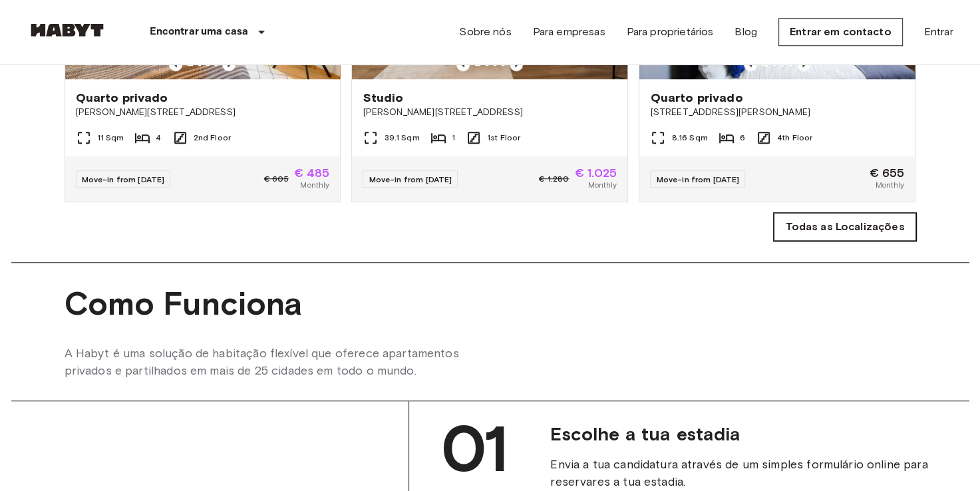 The image size is (980, 491). I want to click on span: € 485, so click(312, 173).